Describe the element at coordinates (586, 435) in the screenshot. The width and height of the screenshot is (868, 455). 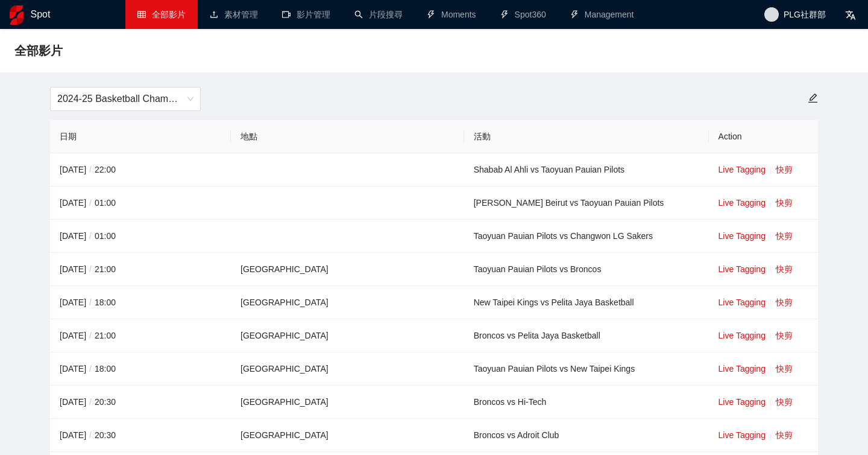
I see `td: Broncos vs Adroit Club` at that location.